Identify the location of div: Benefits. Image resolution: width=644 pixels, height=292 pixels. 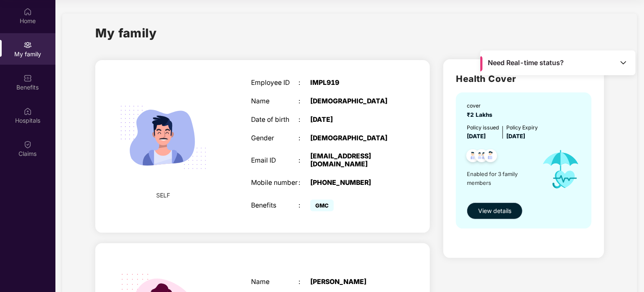
(274, 206).